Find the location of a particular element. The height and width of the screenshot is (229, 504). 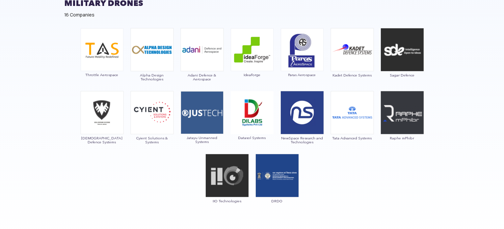

img: ic_ideaforge.png is located at coordinates (252, 50).